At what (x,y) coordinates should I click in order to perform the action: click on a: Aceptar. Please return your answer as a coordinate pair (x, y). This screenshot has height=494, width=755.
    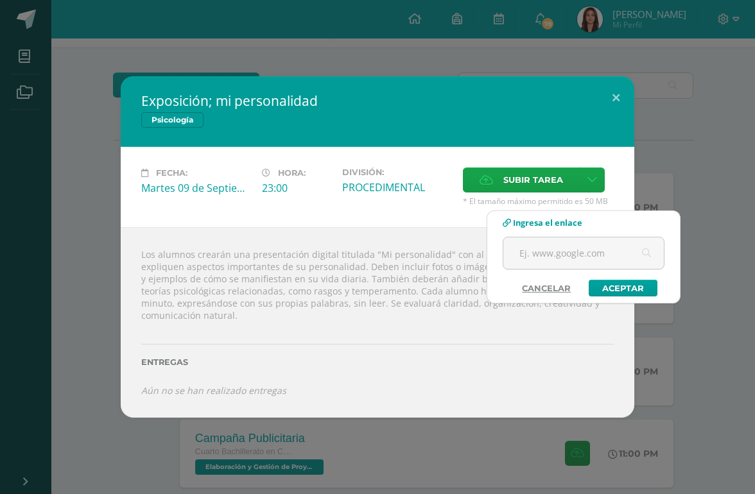
    Looking at the image, I should click on (623, 288).